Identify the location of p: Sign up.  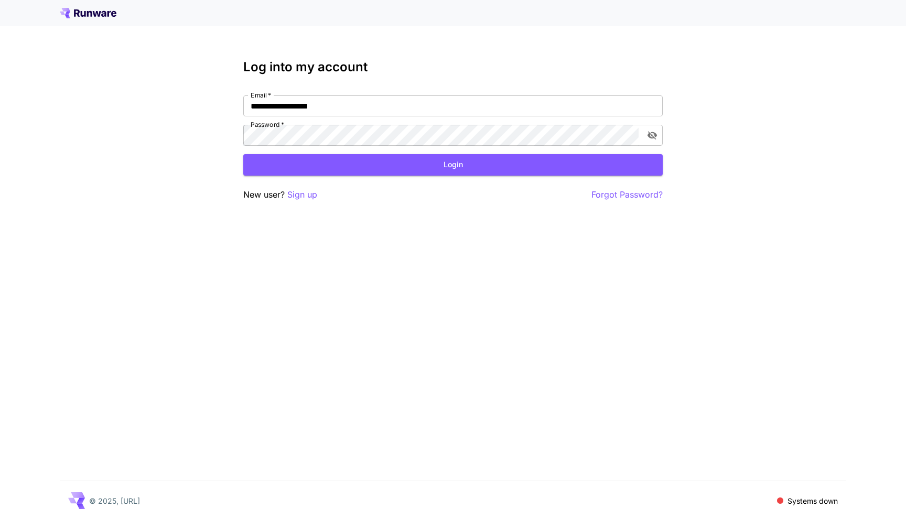
(302, 195).